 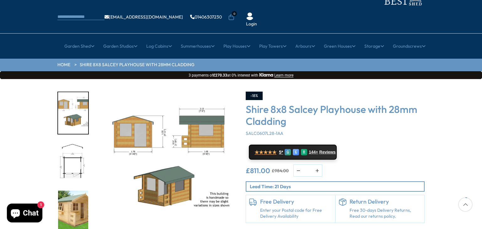 What do you see at coordinates (231, 17) in the screenshot?
I see `a: 0` at bounding box center [231, 17].